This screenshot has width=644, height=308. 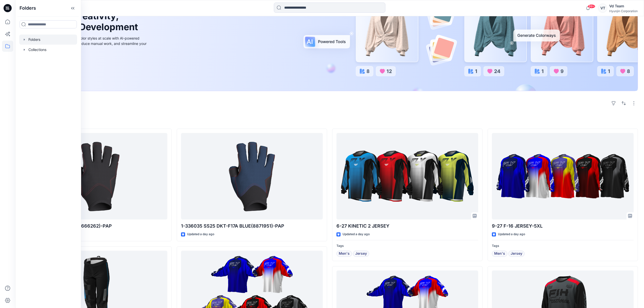 I want to click on h4: Styles, so click(x=330, y=121).